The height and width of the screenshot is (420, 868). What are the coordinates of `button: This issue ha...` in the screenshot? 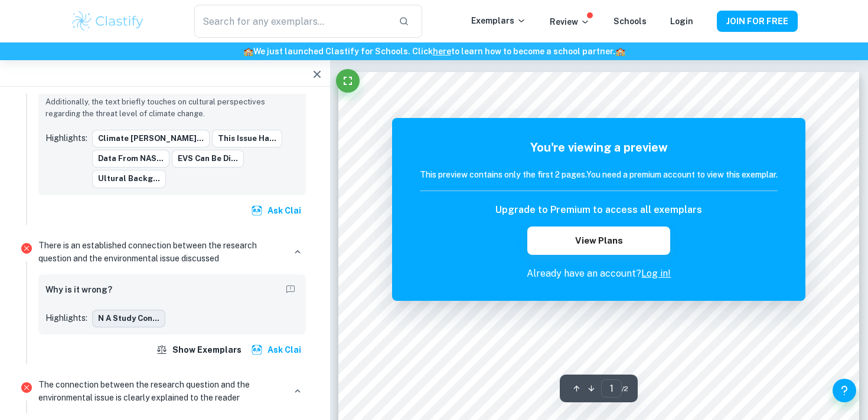 It's located at (247, 139).